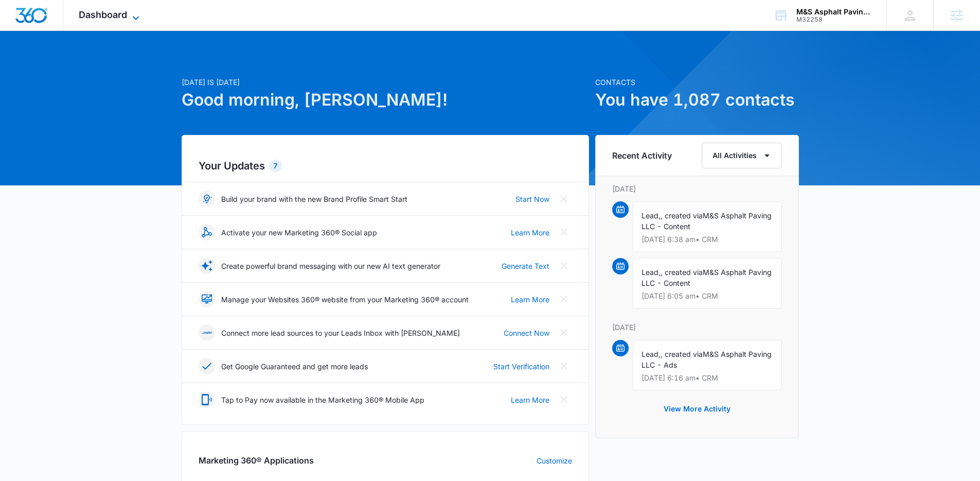 This screenshot has height=481, width=980. What do you see at coordinates (642, 155) in the screenshot?
I see `h6: Recent Activity` at bounding box center [642, 155].